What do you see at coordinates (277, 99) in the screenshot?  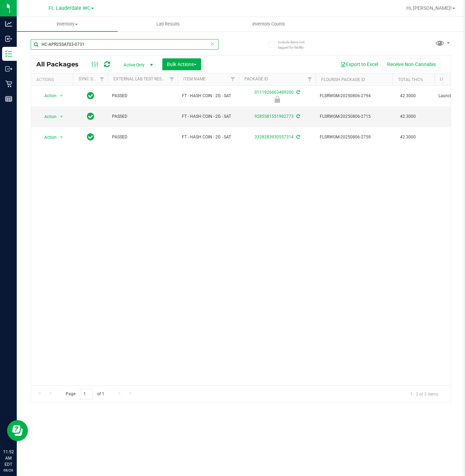 I see `div: Launch Hold` at bounding box center [277, 99].